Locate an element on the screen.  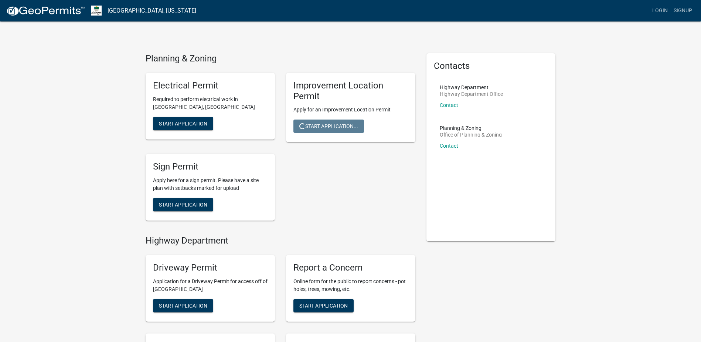
p: Office of Planning & Zoning is located at coordinates (471, 135).